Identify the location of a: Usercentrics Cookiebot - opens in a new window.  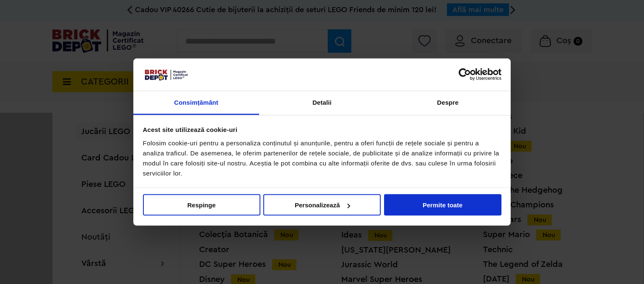
(465, 75).